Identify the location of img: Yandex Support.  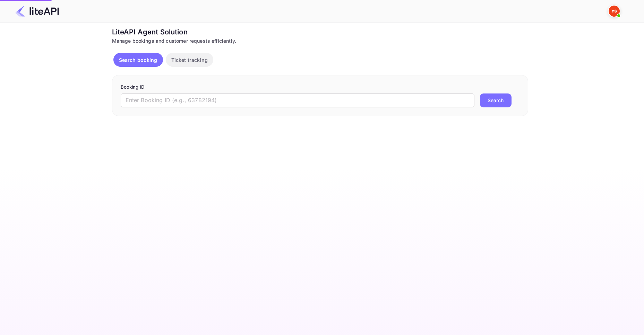
(614, 11).